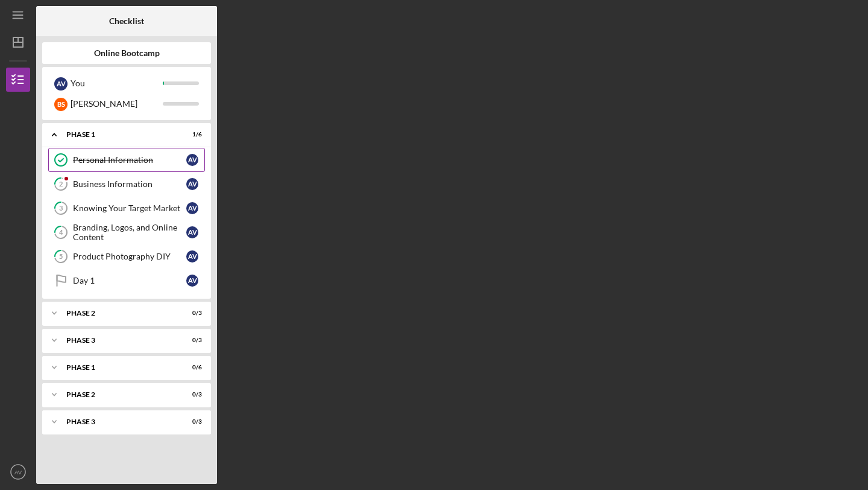 This screenshot has height=490, width=868. What do you see at coordinates (126, 160) in the screenshot?
I see `a: Personal InformationAV` at bounding box center [126, 160].